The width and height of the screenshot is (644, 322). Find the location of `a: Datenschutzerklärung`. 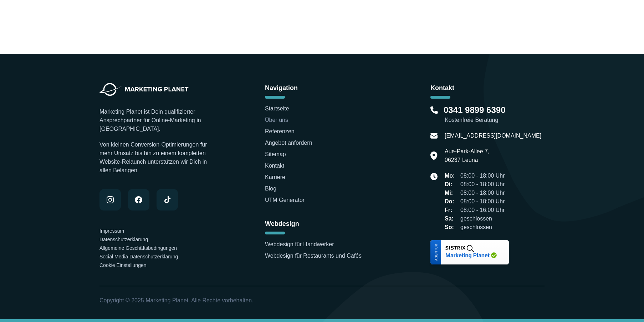

a: Datenschutzerklärung is located at coordinates (124, 239).